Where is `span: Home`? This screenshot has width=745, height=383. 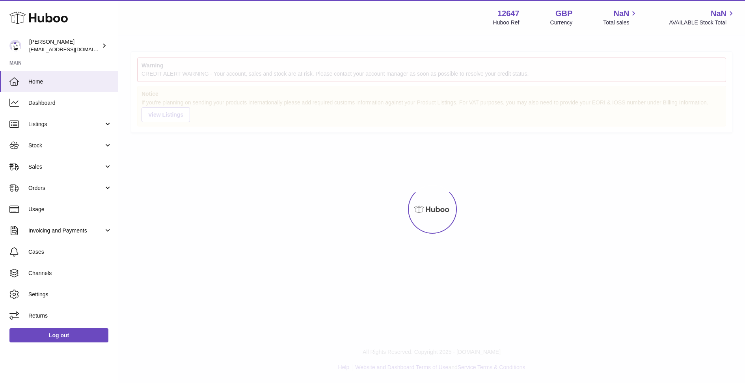 span: Home is located at coordinates (70, 82).